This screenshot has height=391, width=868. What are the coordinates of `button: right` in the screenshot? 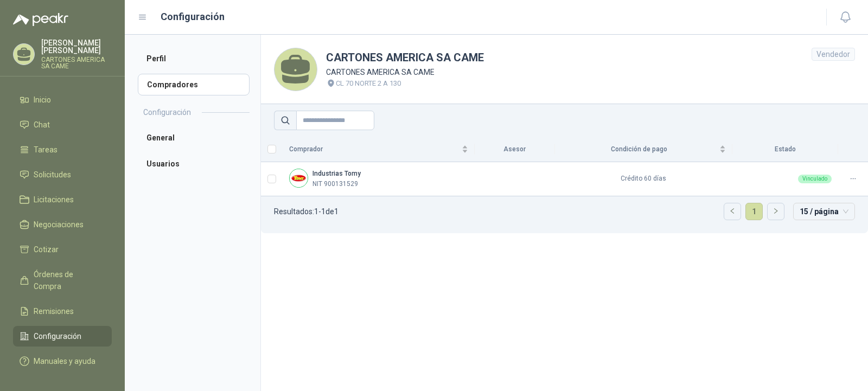 It's located at (776, 212).